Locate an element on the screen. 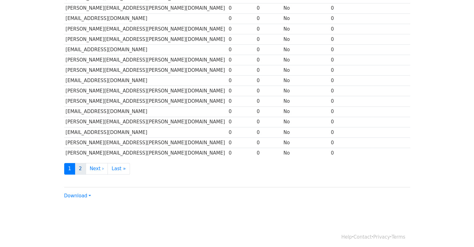 This screenshot has height=247, width=474. a: 2 is located at coordinates (80, 168).